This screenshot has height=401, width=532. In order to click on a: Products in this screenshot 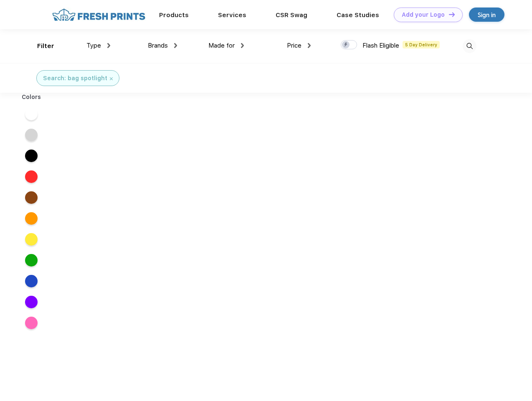, I will do `click(174, 15)`.